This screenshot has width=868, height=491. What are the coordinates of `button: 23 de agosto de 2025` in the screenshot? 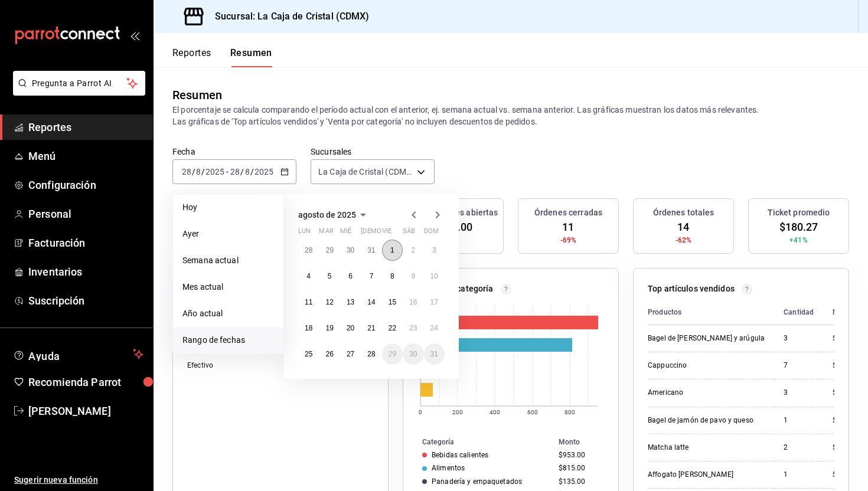 It's located at (412, 328).